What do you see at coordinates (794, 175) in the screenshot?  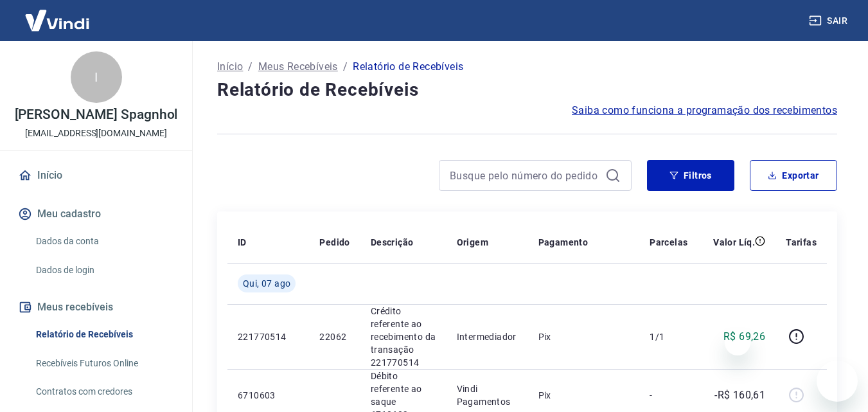 I see `button: Exportar` at bounding box center [794, 175].